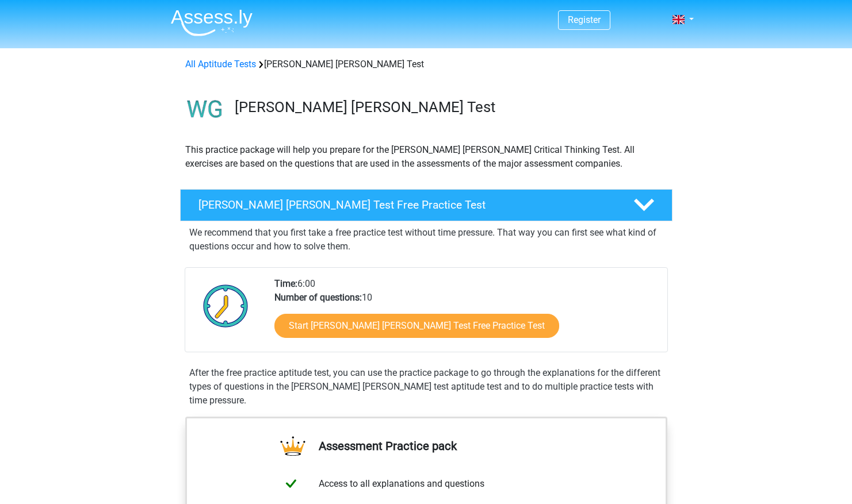 The width and height of the screenshot is (852, 504). I want to click on div: After the free practice aptitude test, you can use the practice package to go through the explana..., so click(426, 387).